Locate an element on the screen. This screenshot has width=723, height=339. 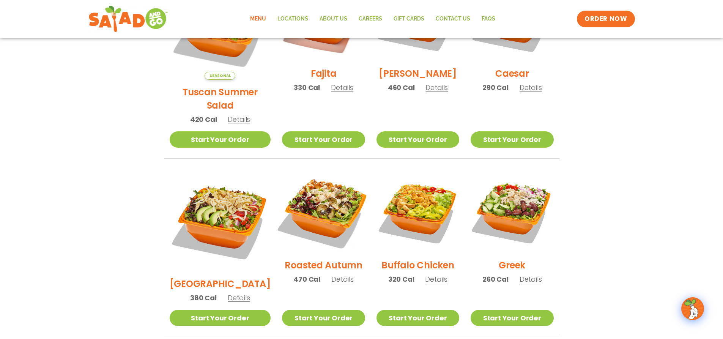
a: Careers is located at coordinates (370, 19).